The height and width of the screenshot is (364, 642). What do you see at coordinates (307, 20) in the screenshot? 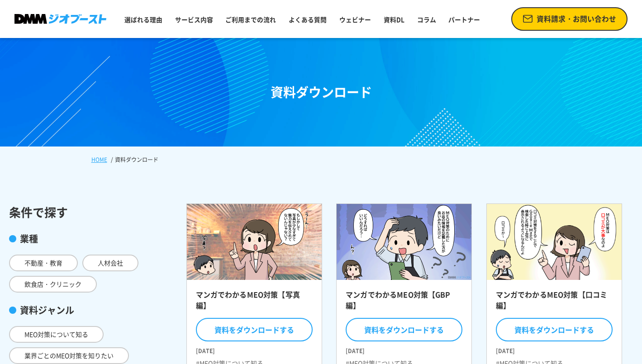
I see `a: よくある質問` at bounding box center [307, 20].